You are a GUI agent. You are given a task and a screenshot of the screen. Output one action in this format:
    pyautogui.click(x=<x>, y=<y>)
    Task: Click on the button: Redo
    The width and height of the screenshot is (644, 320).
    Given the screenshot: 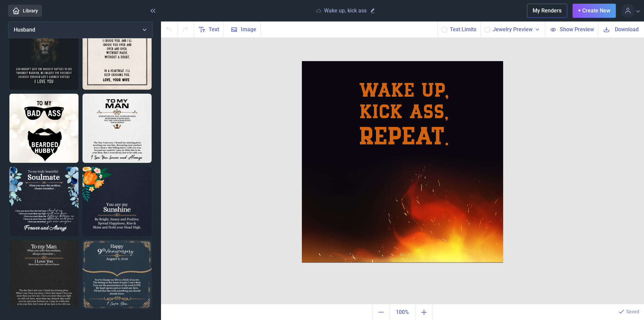 What is the action you would take?
    pyautogui.click(x=186, y=29)
    